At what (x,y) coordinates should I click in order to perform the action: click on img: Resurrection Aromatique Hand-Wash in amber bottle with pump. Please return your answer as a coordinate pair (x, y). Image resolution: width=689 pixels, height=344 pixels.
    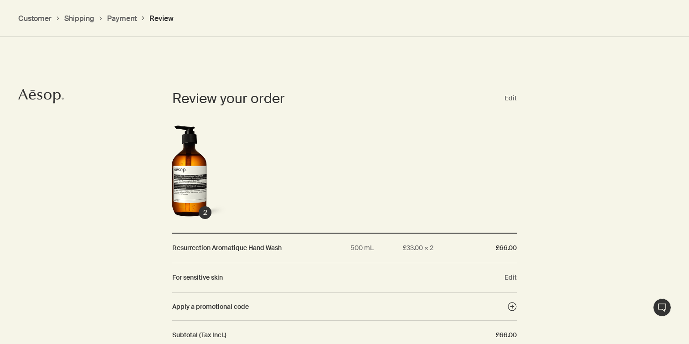
    Looking at the image, I should click on (190, 174).